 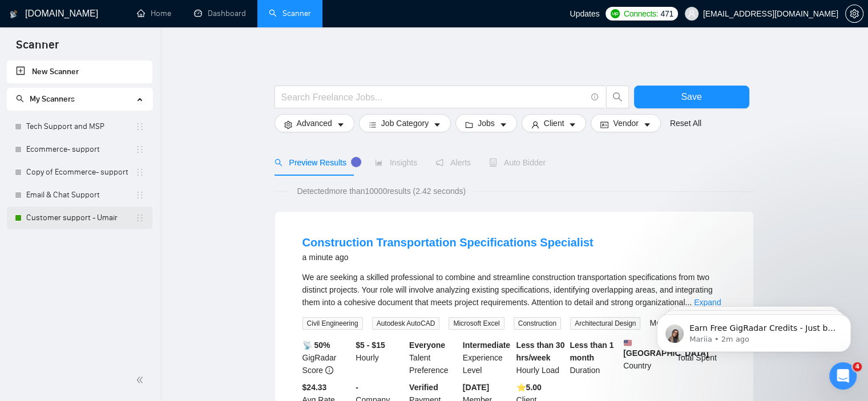 I want to click on div: We are seeking a skilled professional to combine and streamline construction transportation speci..., so click(x=515, y=290).